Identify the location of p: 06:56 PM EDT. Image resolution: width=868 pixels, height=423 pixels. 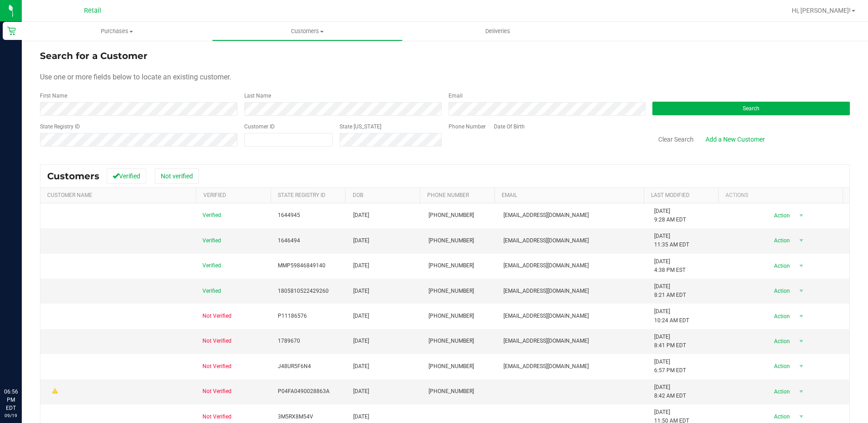
(11, 399).